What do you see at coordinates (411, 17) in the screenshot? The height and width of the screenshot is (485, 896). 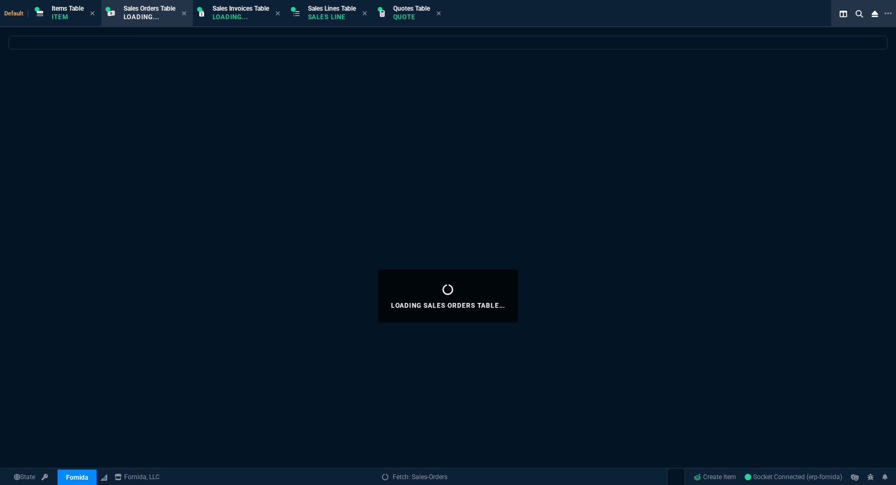 I see `p: Quote` at bounding box center [411, 17].